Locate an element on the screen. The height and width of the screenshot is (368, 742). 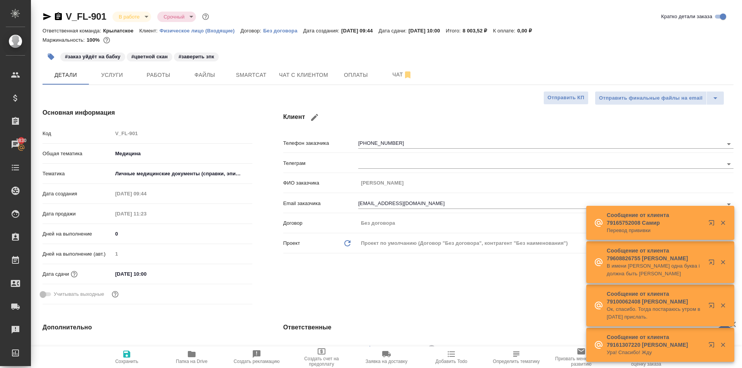
p: Email заказчика is located at coordinates (321, 204).